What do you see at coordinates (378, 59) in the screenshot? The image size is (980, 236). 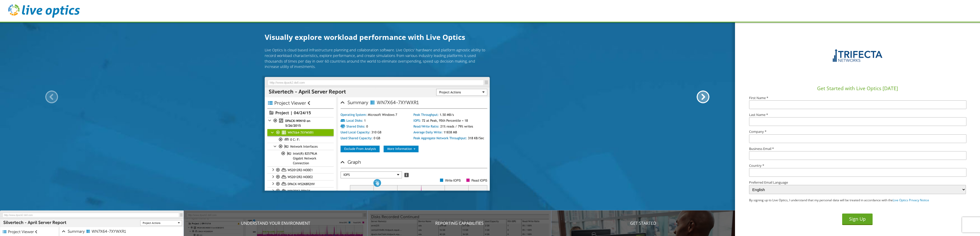 I see `p: Live Optics is cloud based infrastructure planning and collaboration software. Live Optics' hardw...` at bounding box center [378, 59].